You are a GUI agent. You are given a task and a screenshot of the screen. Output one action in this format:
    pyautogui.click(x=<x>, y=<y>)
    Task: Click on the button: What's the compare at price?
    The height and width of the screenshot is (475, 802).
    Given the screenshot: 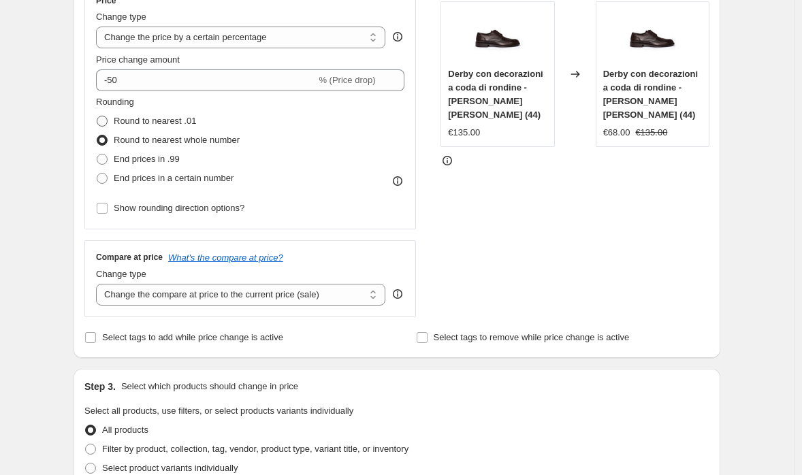 What is the action you would take?
    pyautogui.click(x=225, y=257)
    